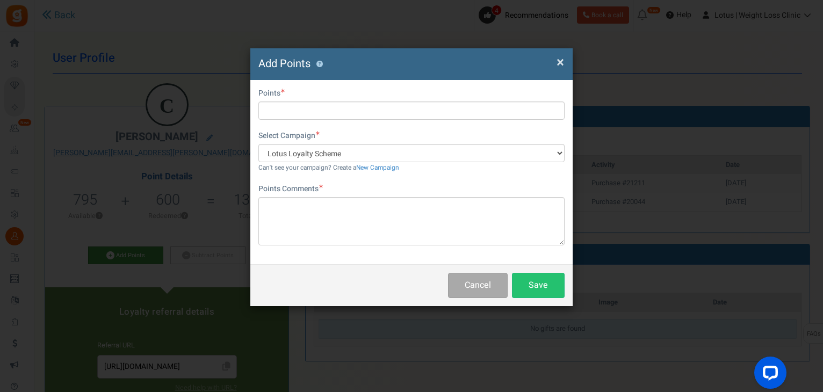 The height and width of the screenshot is (392, 823). What do you see at coordinates (378, 168) in the screenshot?
I see `a: New Campaign` at bounding box center [378, 168].